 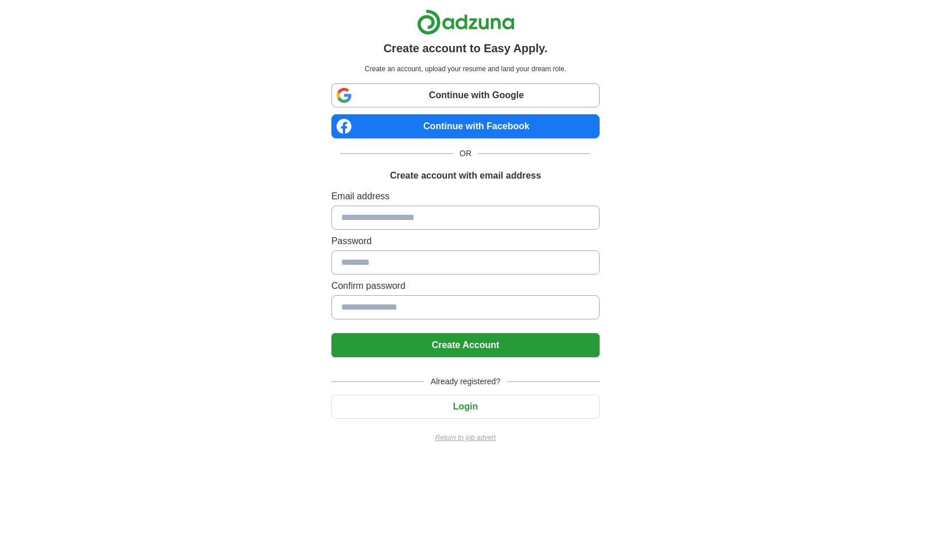 What do you see at coordinates (465, 406) in the screenshot?
I see `button: Login` at bounding box center [465, 406].